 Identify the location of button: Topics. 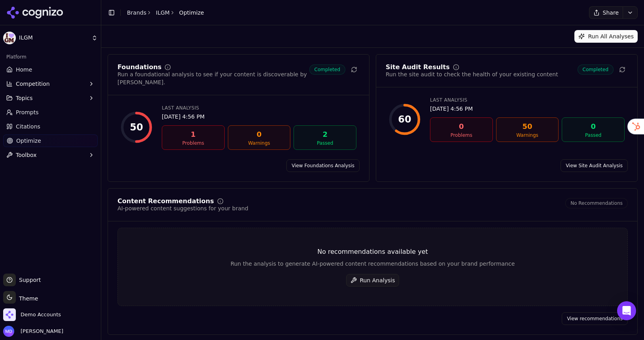
(50, 98).